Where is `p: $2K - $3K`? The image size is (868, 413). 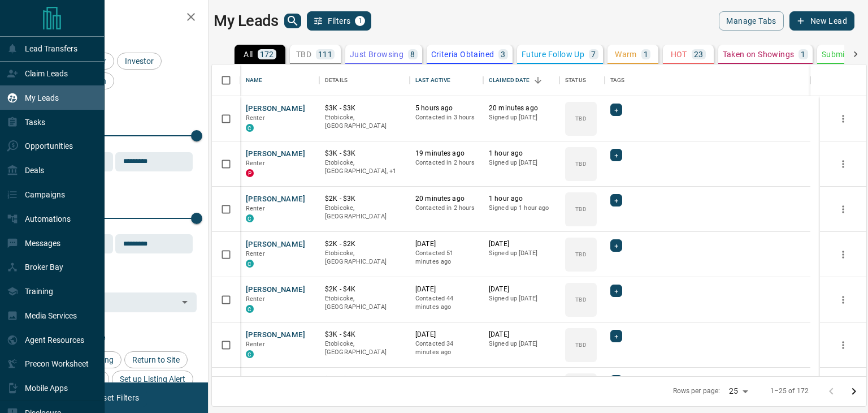
p: $2K - $3K is located at coordinates (365, 198).